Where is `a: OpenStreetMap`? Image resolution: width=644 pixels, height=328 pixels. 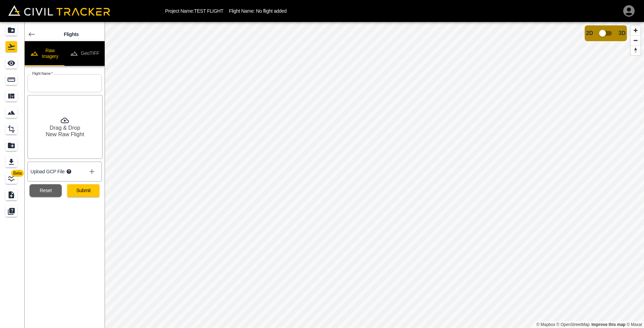
a: OpenStreetMap is located at coordinates (573, 325).